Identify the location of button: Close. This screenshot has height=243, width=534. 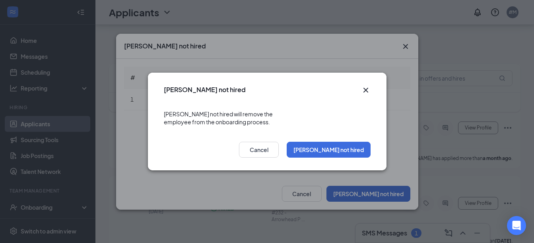
(366, 90).